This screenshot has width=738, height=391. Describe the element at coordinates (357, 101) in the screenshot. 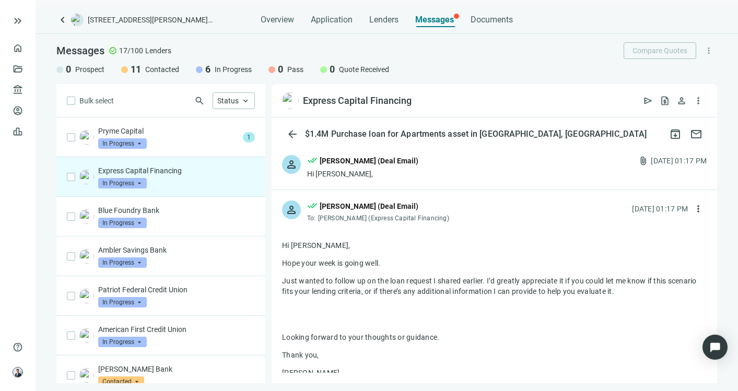

I see `div: Express Capital Financing` at that location.